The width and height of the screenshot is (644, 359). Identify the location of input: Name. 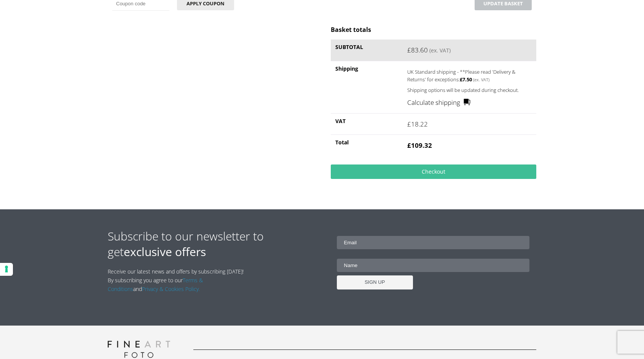
(433, 265).